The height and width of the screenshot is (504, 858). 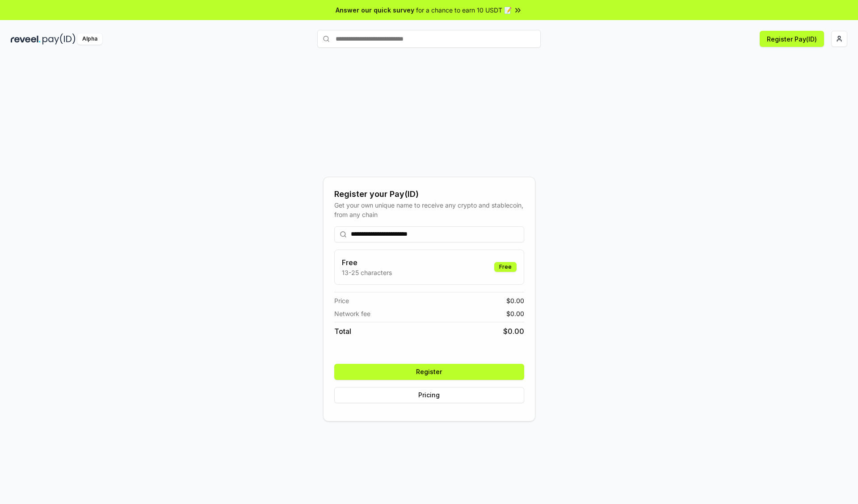 What do you see at coordinates (792, 39) in the screenshot?
I see `button: Register Pay(ID)` at bounding box center [792, 39].